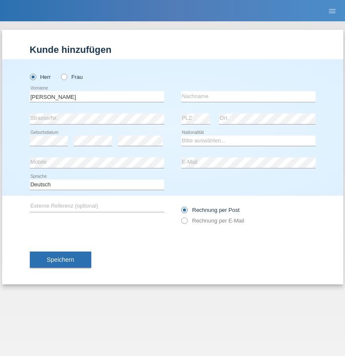 This screenshot has height=356, width=345. What do you see at coordinates (72, 77) in the screenshot?
I see `label: Frau` at bounding box center [72, 77].